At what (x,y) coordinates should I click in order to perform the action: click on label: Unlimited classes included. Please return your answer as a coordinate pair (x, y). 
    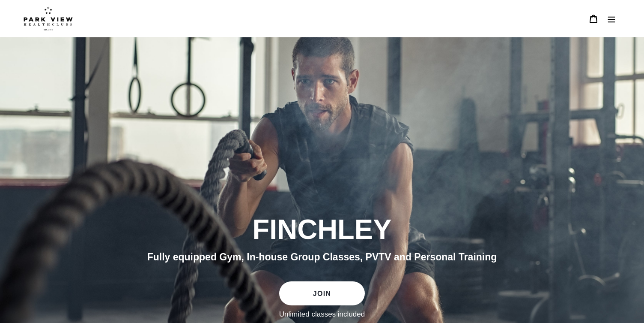
    Looking at the image, I should click on (322, 314).